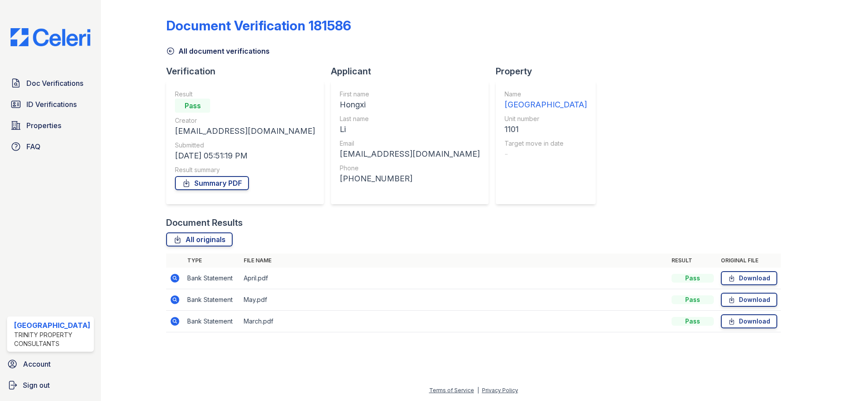  I want to click on img: CE_Logo_Blue-a8612792a0a2168367f1c8372b55b34899dd931a85d93a1a3d3e32e68fde9ad4.png, so click(50, 37).